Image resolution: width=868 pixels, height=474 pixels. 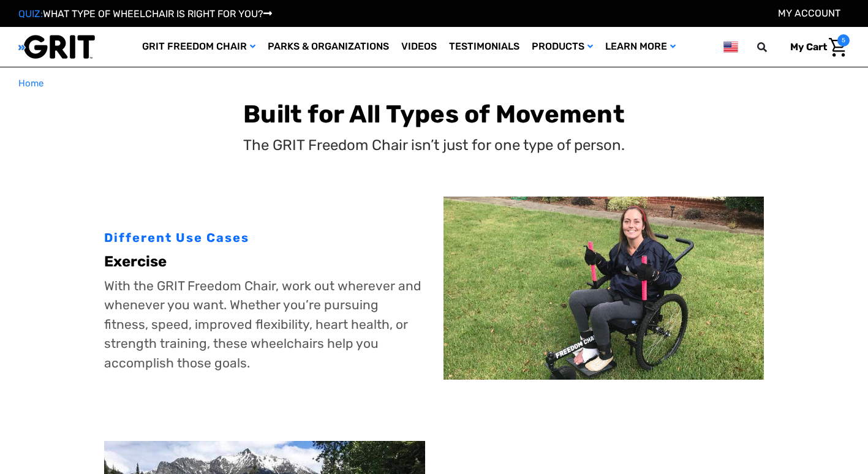 What do you see at coordinates (31, 83) in the screenshot?
I see `span: Home` at bounding box center [31, 83].